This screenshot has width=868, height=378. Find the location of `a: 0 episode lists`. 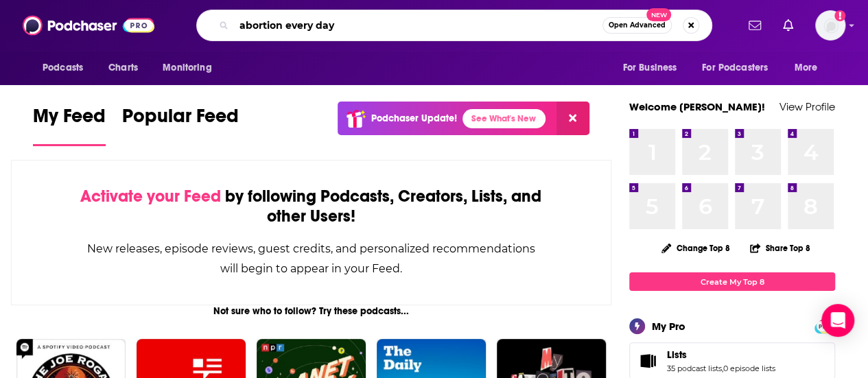

a: 0 episode lists is located at coordinates (749, 368).